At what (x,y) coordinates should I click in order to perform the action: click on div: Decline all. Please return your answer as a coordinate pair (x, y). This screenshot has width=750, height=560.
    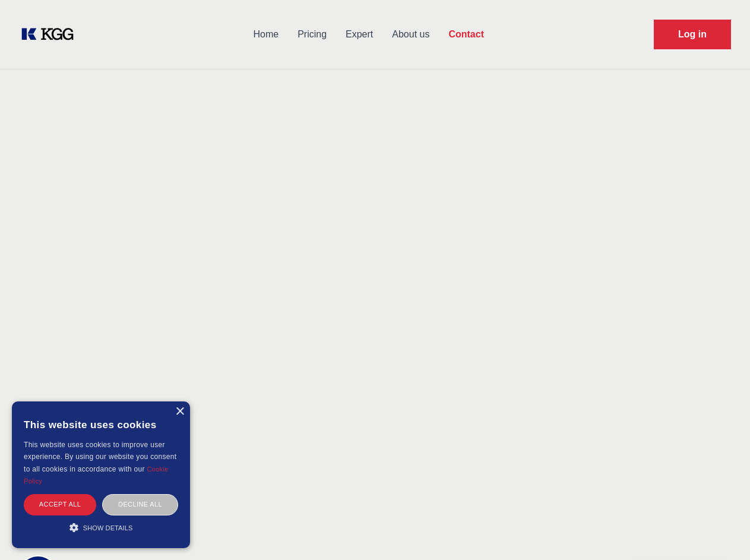
    Looking at the image, I should click on (140, 504).